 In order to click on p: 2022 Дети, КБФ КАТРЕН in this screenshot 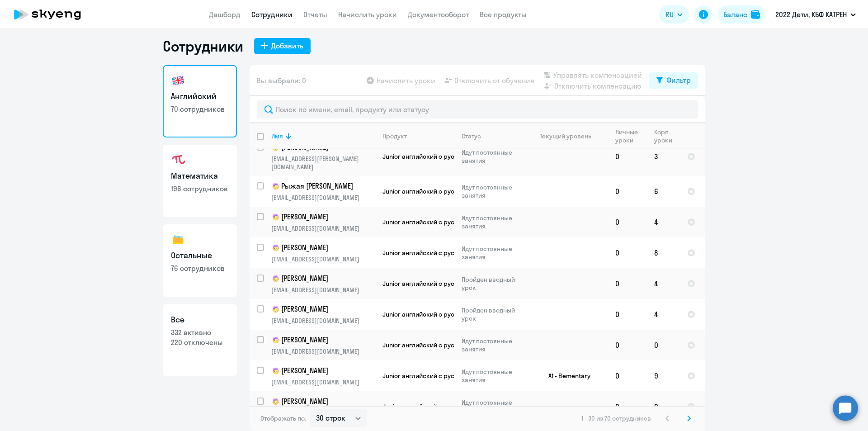, I will do `click(811, 15)`.